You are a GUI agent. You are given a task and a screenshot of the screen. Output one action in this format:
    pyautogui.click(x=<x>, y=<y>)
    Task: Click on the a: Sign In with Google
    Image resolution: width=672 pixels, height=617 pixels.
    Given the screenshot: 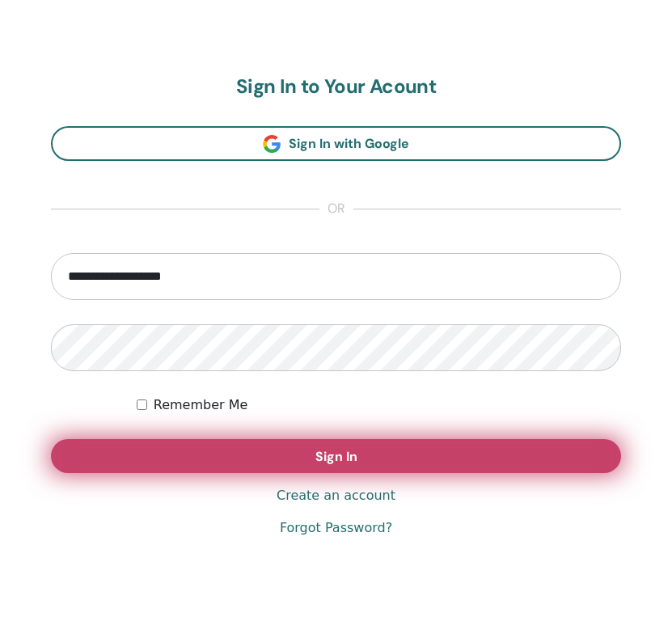 What is the action you would take?
    pyautogui.click(x=336, y=143)
    